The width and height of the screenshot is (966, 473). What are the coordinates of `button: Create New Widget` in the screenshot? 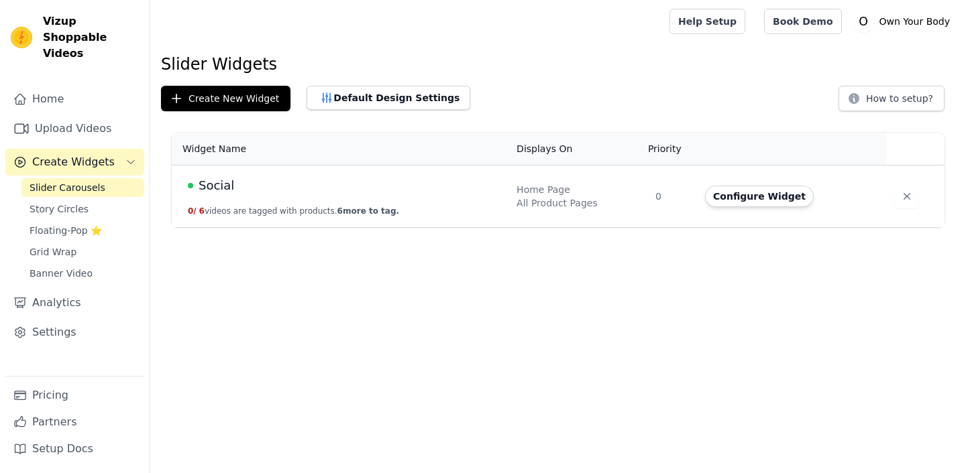 It's located at (225, 99).